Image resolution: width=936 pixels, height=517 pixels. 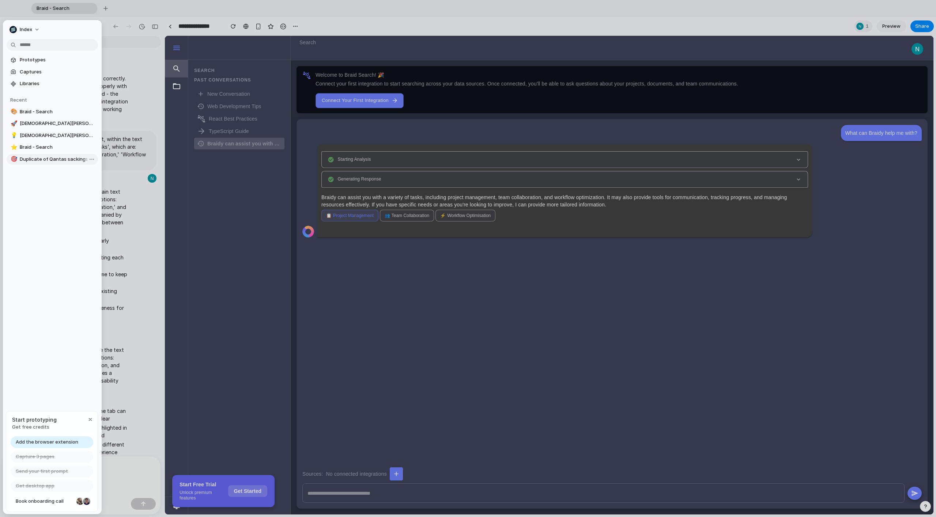 I want to click on p: New Conversation, so click(x=79, y=58).